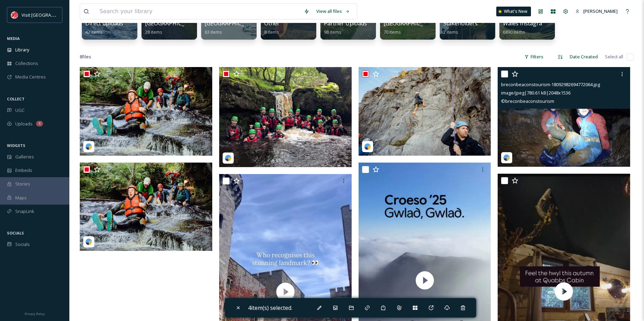  Describe the element at coordinates (24, 211) in the screenshot. I see `span: SnapLink` at that location.